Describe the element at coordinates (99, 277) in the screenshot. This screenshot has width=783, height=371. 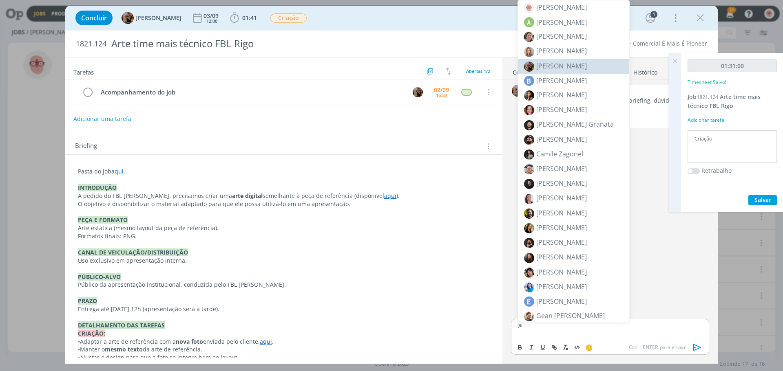
I see `strong: PÚBLICO-ALVO` at that location.